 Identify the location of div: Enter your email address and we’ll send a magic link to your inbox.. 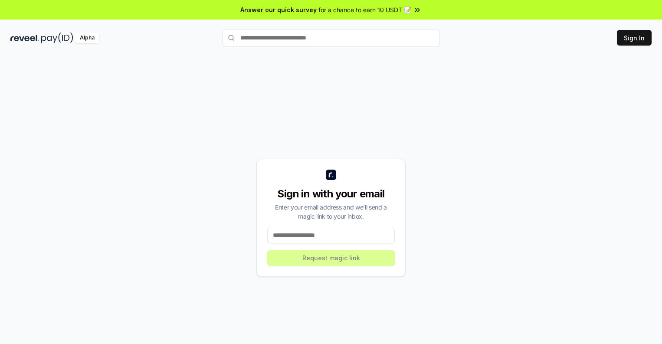
(331, 212).